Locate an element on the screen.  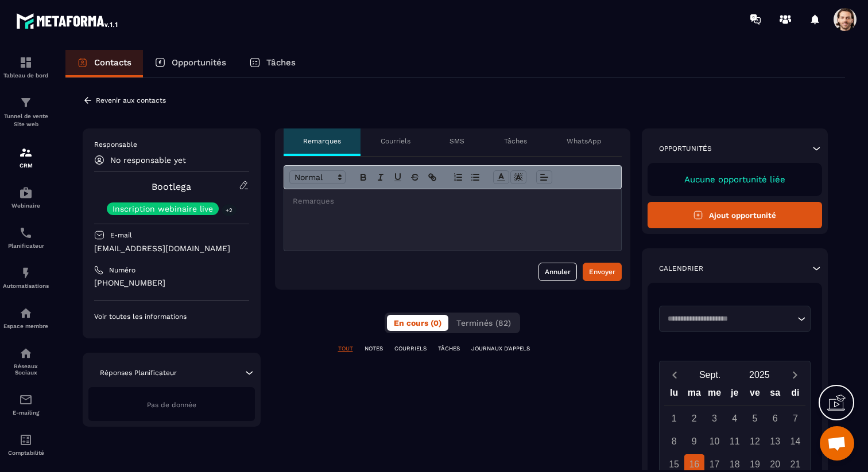
div: Envoyer is located at coordinates (602, 272).